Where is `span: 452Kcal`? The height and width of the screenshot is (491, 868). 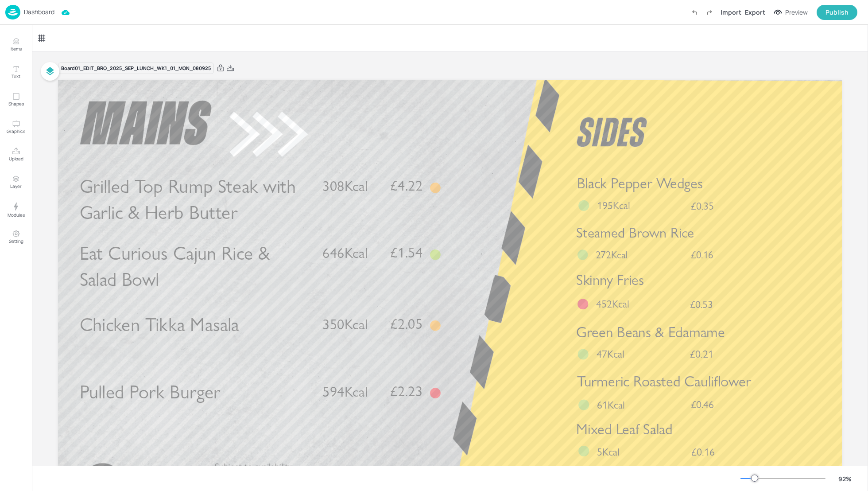 span: 452Kcal is located at coordinates (612, 304).